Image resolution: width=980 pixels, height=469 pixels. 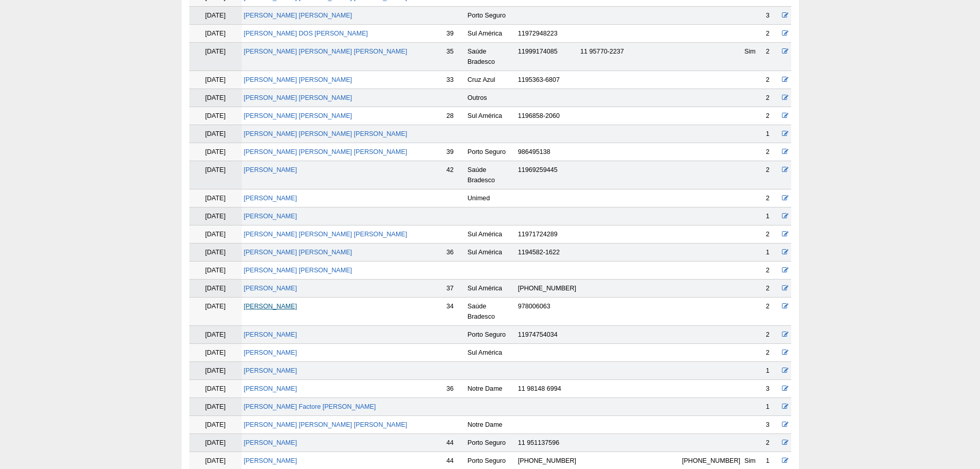 What do you see at coordinates (547, 33) in the screenshot?
I see `td: 11972948223` at bounding box center [547, 33].